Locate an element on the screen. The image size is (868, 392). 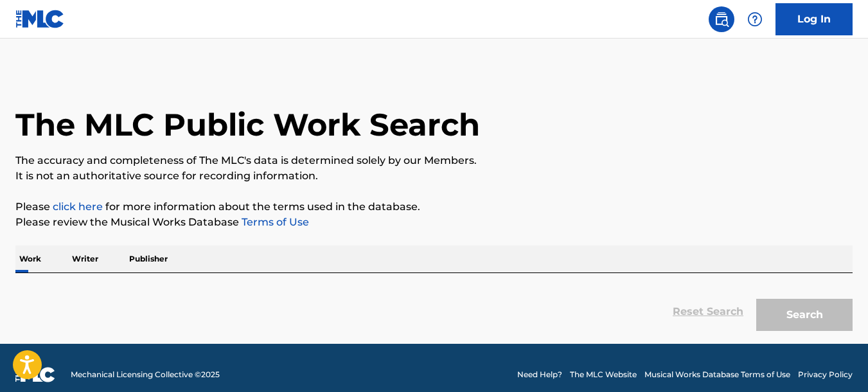
img: logo is located at coordinates (36, 375).